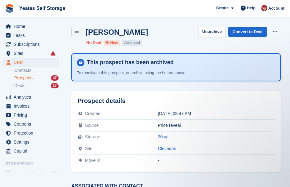 The width and height of the screenshot is (290, 187). What do you see at coordinates (42, 8) in the screenshot?
I see `a: Yeates Self Storage` at bounding box center [42, 8].